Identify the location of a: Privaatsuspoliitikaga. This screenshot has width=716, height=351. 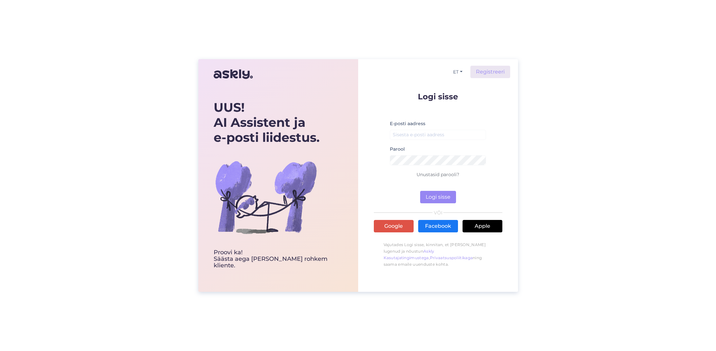
(451, 257).